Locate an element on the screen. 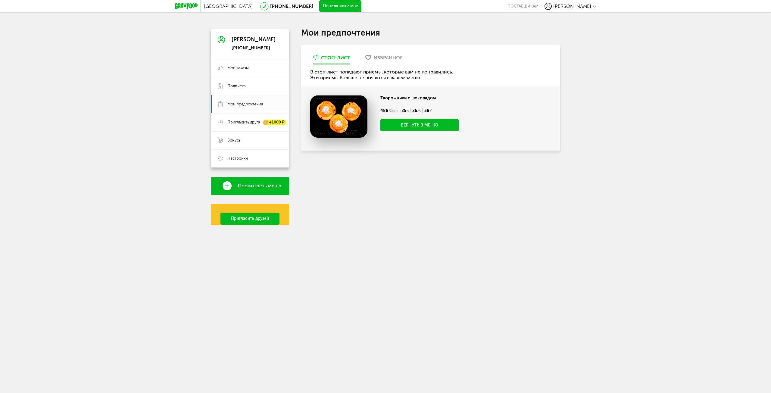 This screenshot has width=771, height=393. button: Перезвоните мне is located at coordinates (340, 6).